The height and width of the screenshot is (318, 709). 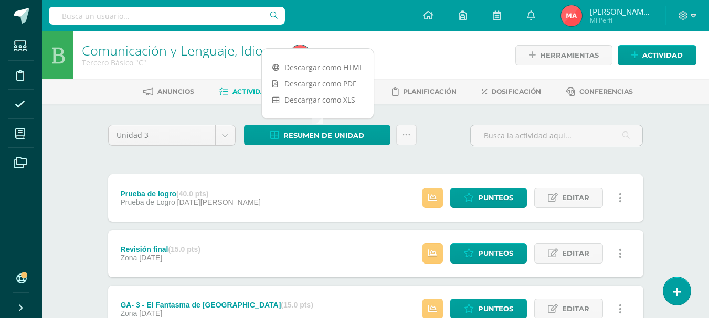 I want to click on a: Dosificación, so click(x=511, y=92).